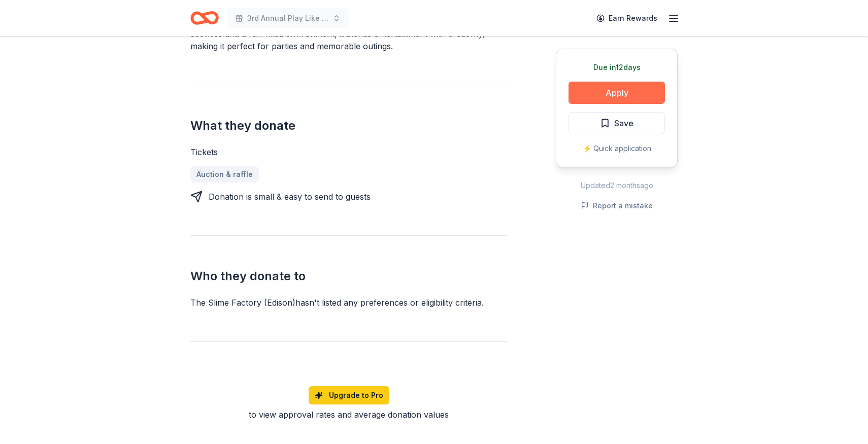  Describe the element at coordinates (616, 123) in the screenshot. I see `button: Save` at that location.